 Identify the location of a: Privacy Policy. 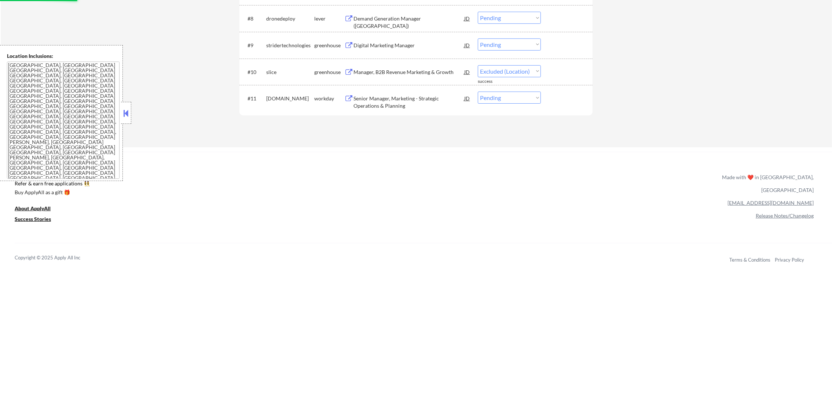
(789, 260).